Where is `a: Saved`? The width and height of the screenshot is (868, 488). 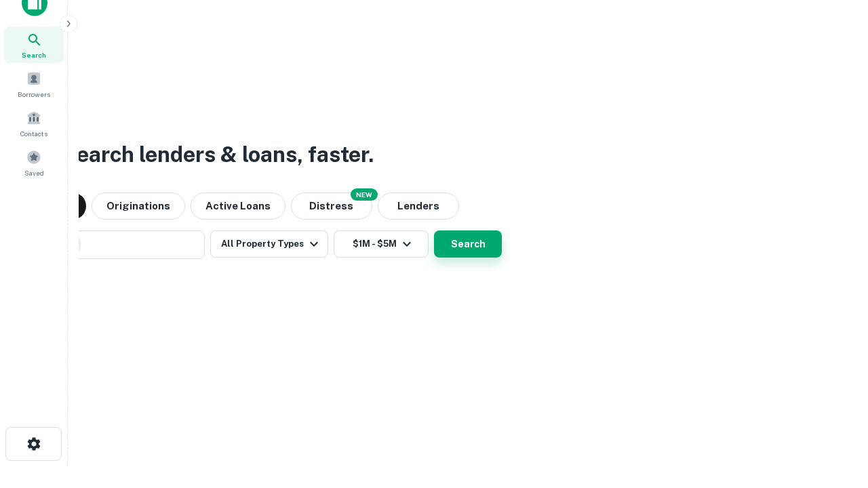 a: Saved is located at coordinates (34, 163).